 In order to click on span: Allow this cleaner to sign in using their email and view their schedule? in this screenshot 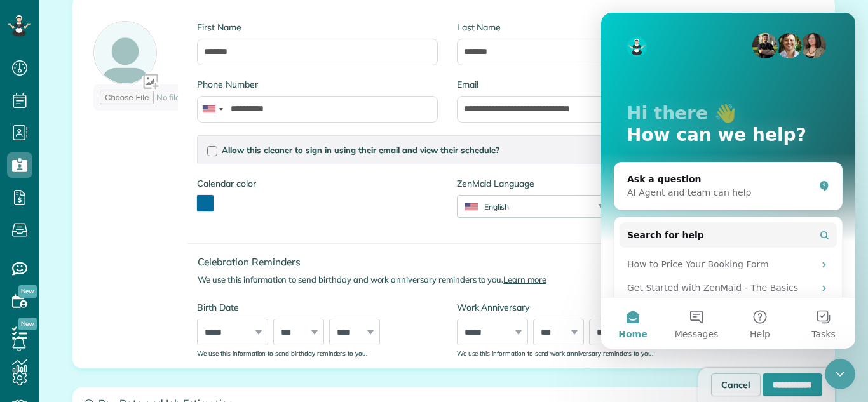, I will do `click(360, 150)`.